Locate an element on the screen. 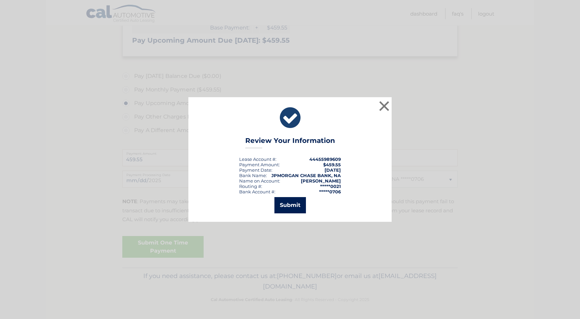 Image resolution: width=580 pixels, height=319 pixels. span: $459.55 is located at coordinates (332, 165).